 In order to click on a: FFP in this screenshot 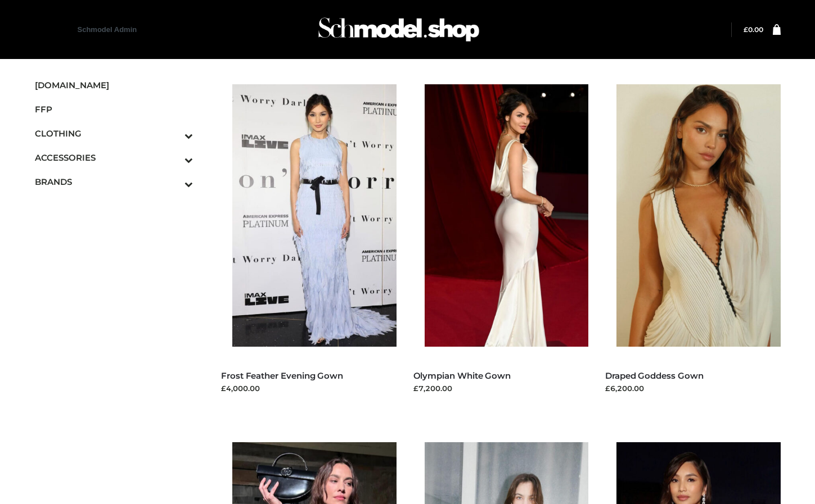, I will do `click(114, 109)`.